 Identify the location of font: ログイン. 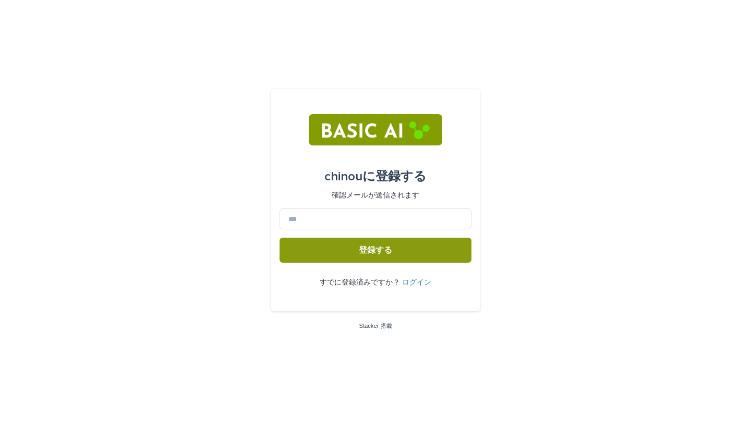
(416, 282).